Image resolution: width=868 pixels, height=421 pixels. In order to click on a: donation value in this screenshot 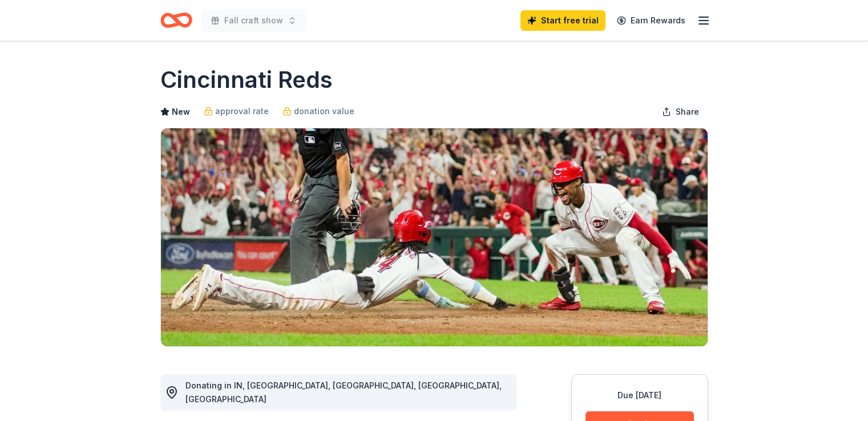, I will do `click(318, 111)`.